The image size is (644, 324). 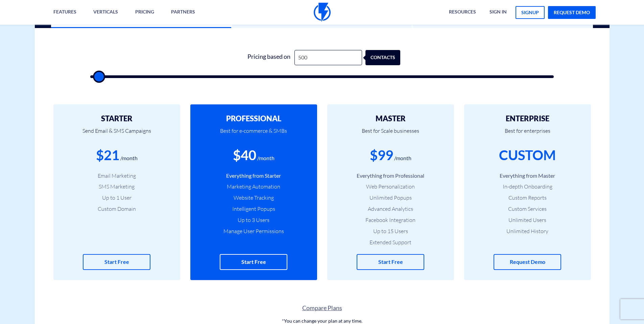 What do you see at coordinates (527, 186) in the screenshot?
I see `li: In-depth Onboarding` at bounding box center [527, 186].